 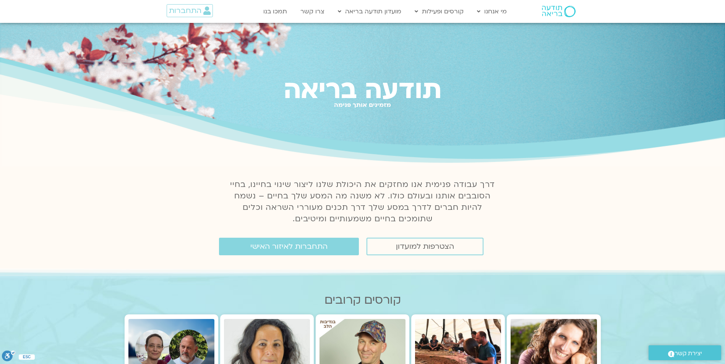 I want to click on a: הצטרפות למועדון, so click(x=425, y=247).